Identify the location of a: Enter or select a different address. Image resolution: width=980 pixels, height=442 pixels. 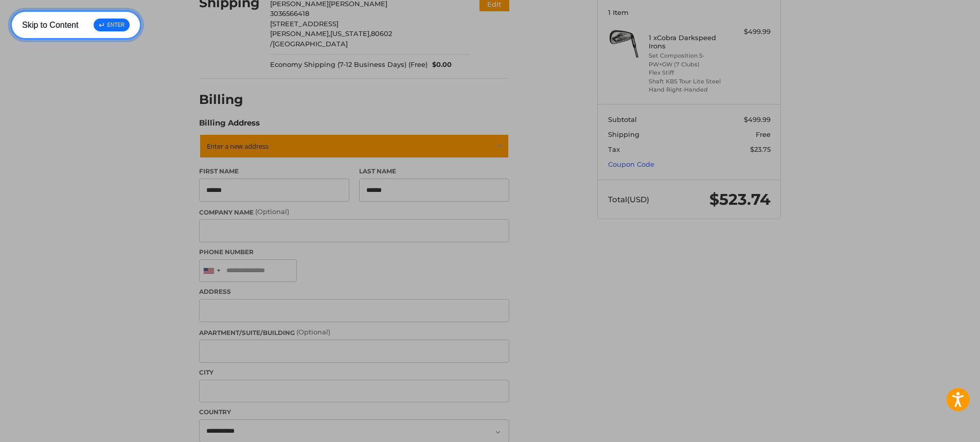
(354, 146).